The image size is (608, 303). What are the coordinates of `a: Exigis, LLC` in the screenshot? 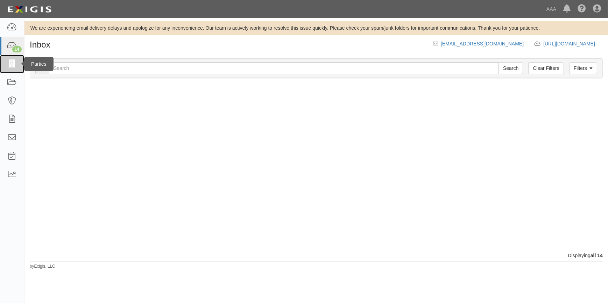 It's located at (45, 267).